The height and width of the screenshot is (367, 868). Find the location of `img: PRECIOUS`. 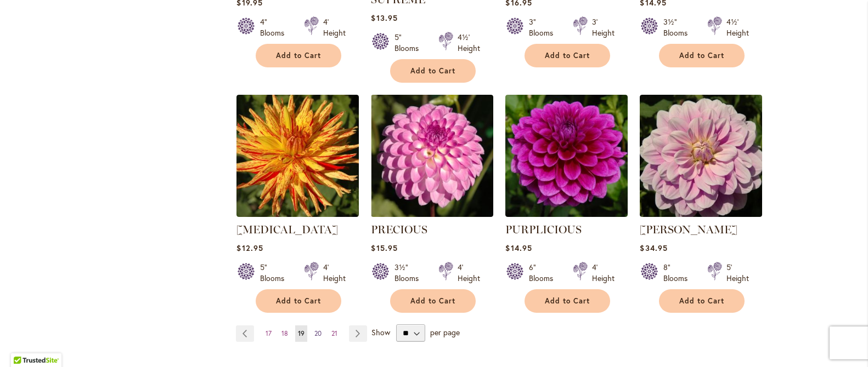

img: PRECIOUS is located at coordinates (431, 156).